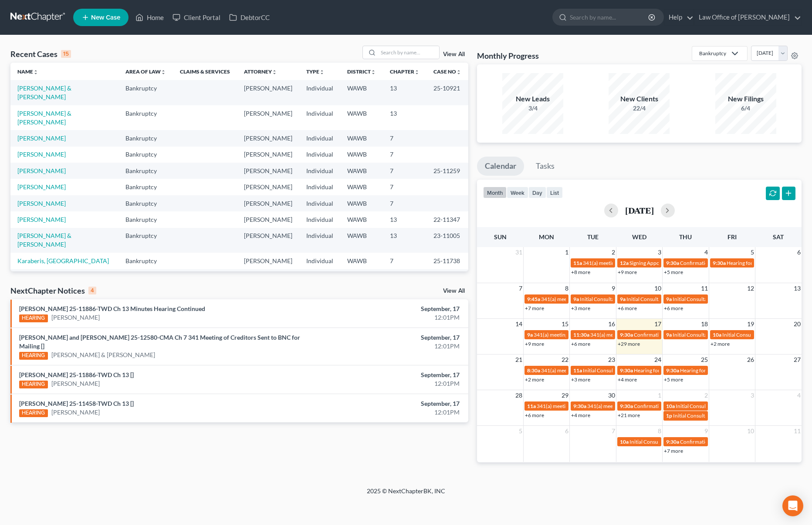 The width and height of the screenshot is (812, 525). I want to click on span: 8, so click(659, 431).